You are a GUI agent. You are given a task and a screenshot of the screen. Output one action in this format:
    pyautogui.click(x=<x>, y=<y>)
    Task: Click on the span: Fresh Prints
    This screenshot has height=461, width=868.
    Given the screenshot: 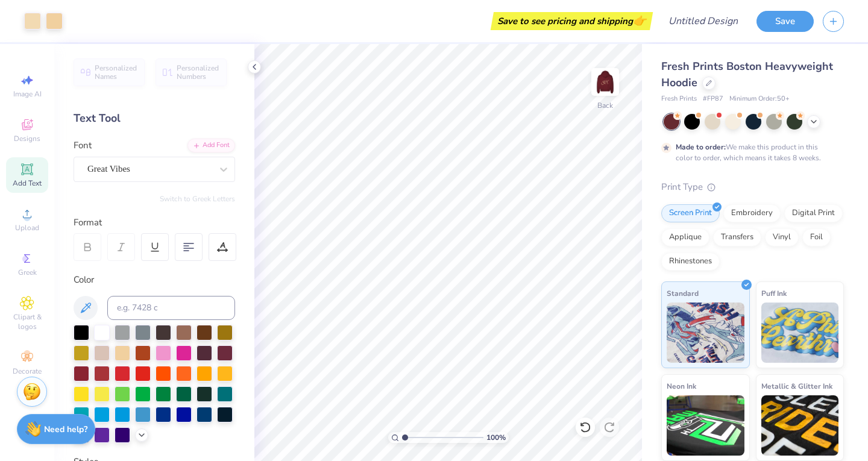 What is the action you would take?
    pyautogui.click(x=679, y=99)
    